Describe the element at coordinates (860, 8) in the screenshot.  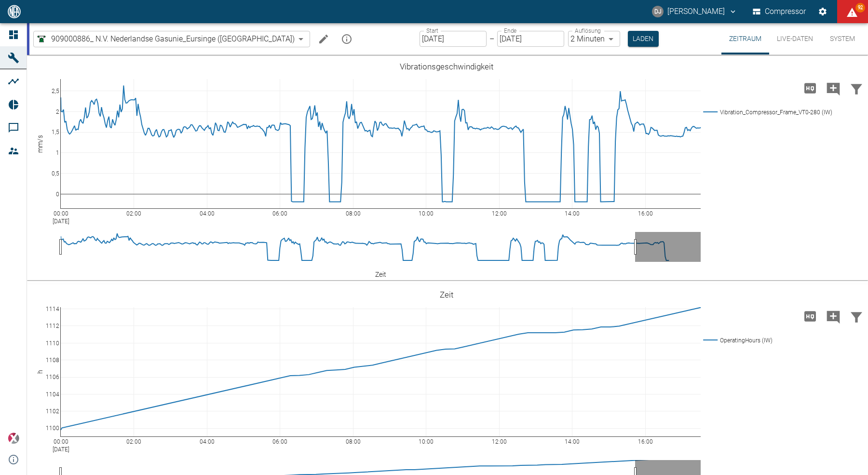
I see `span: 92` at that location.